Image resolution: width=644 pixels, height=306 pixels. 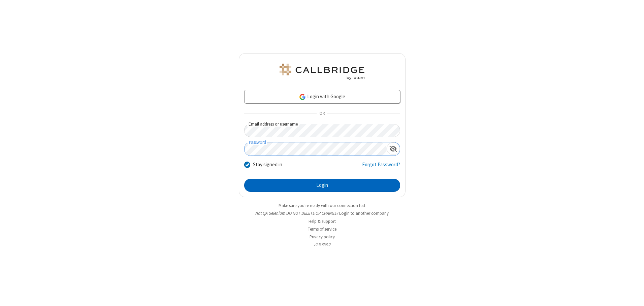 I want to click on li: v2.6.353.2, so click(x=322, y=245).